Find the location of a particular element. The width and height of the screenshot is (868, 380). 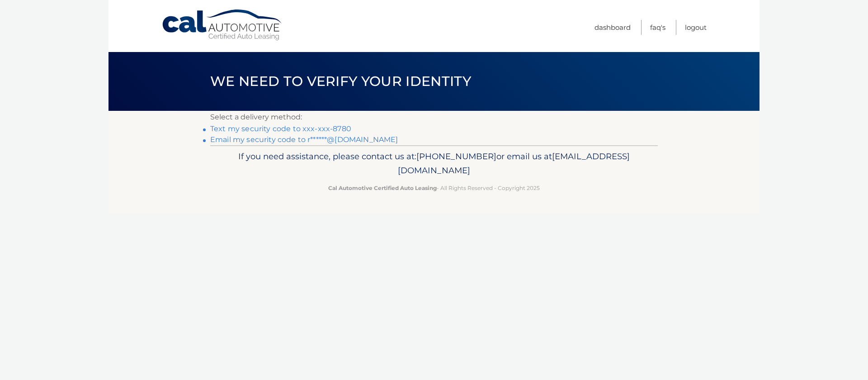

a: Cal Automotive is located at coordinates (222, 25).